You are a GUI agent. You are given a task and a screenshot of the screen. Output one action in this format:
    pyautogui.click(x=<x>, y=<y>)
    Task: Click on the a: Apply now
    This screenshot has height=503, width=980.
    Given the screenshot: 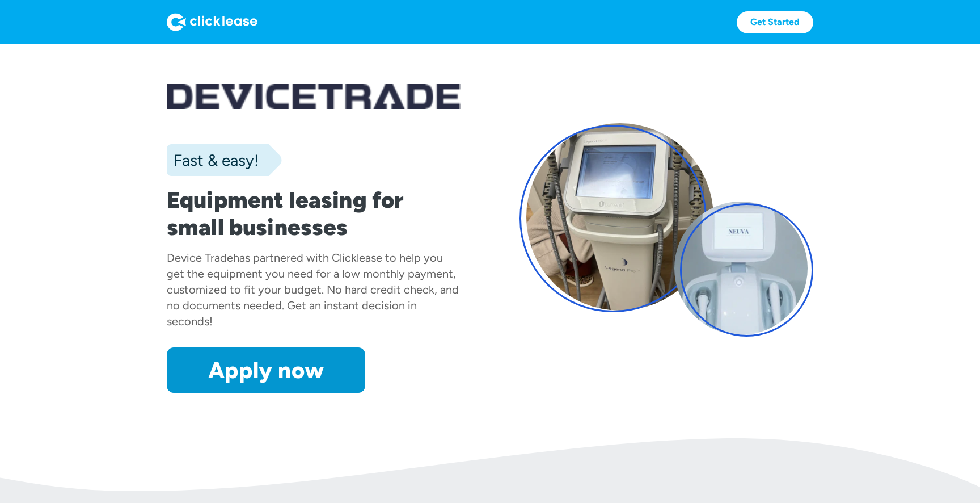 What is the action you would take?
    pyautogui.click(x=266, y=370)
    